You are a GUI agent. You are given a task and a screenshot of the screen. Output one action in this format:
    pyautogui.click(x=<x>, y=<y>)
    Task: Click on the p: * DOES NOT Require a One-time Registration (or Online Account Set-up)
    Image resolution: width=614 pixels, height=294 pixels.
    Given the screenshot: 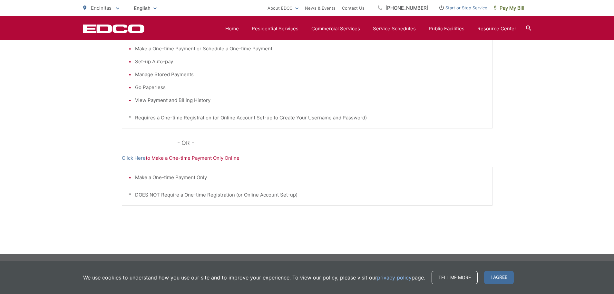 What is the action you would take?
    pyautogui.click(x=307, y=195)
    